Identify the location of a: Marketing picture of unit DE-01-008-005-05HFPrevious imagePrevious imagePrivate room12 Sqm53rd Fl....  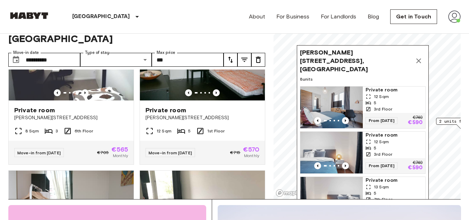
(363, 153).